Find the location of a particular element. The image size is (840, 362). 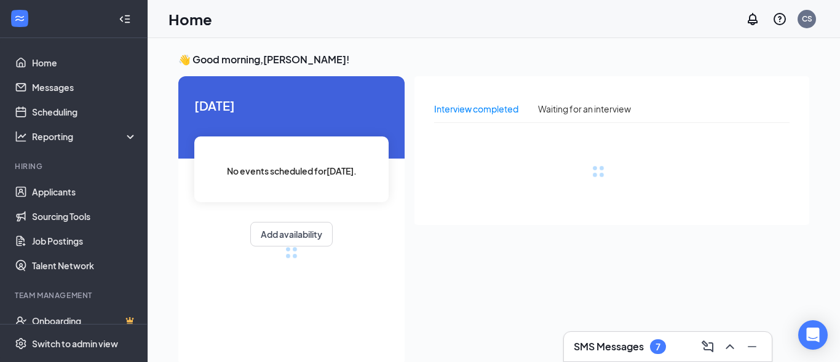

div: CS is located at coordinates (807, 18).